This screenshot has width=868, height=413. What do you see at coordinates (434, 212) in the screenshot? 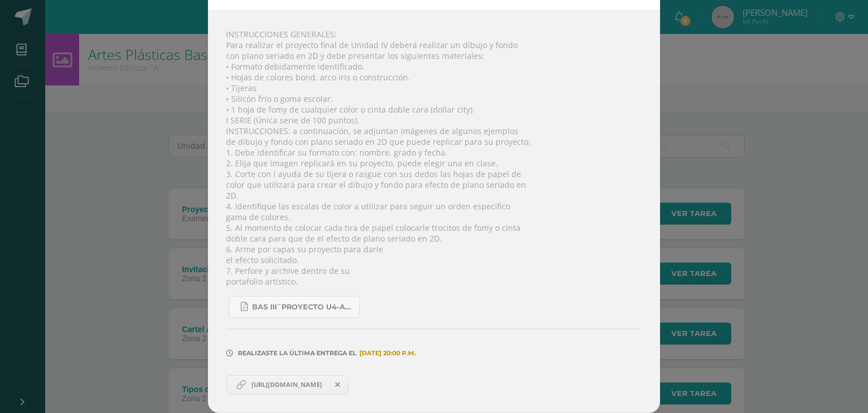
I see `div: INSTRUCCIONES GENERALES: Para realizar el proyecto final de Unidad IV deberá realizar un dibujo y...` at bounding box center [434, 212].